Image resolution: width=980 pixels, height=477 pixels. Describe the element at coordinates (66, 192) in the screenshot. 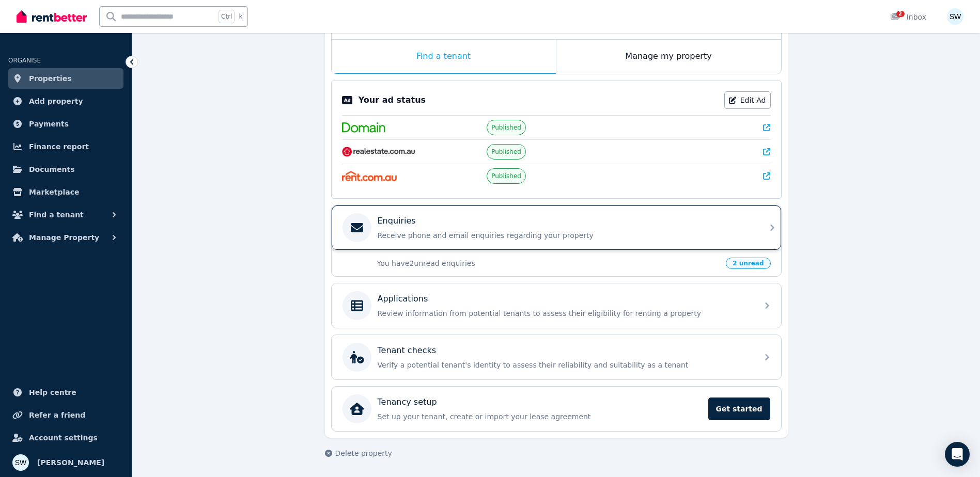

I see `a: Marketplace` at that location.